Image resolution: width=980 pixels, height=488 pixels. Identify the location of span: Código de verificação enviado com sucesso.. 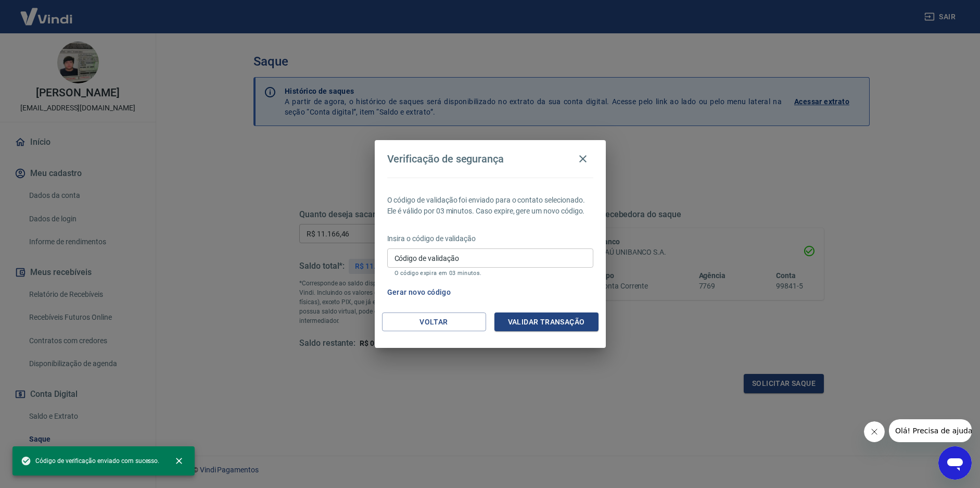
(90, 461).